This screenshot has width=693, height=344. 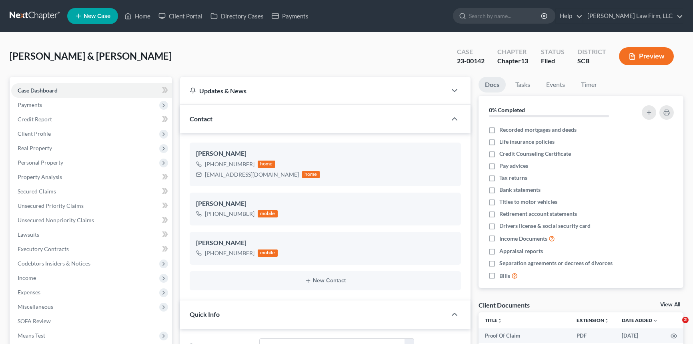 What do you see at coordinates (537, 130) in the screenshot?
I see `span: Recorded mortgages and deeds` at bounding box center [537, 130].